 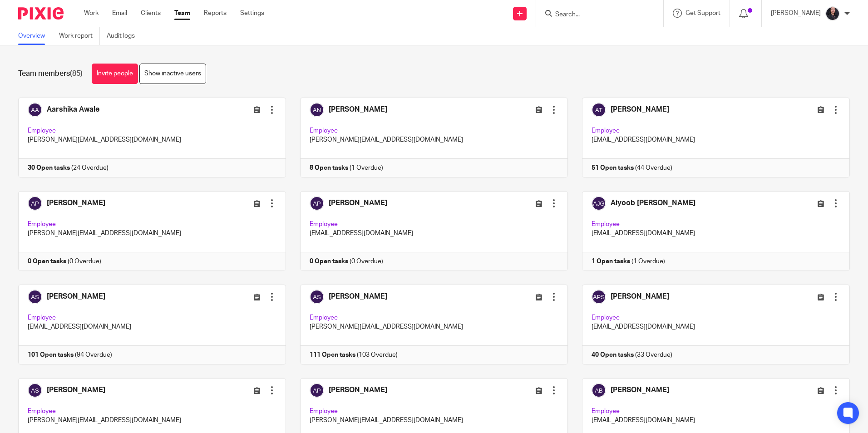 I want to click on a: Team, so click(x=182, y=13).